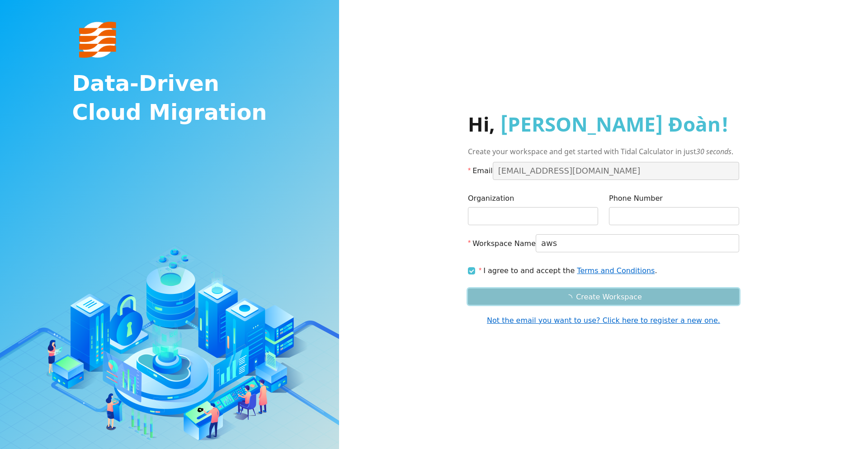 The image size is (868, 449). Describe the element at coordinates (616, 171) in the screenshot. I see `input: Email` at that location.